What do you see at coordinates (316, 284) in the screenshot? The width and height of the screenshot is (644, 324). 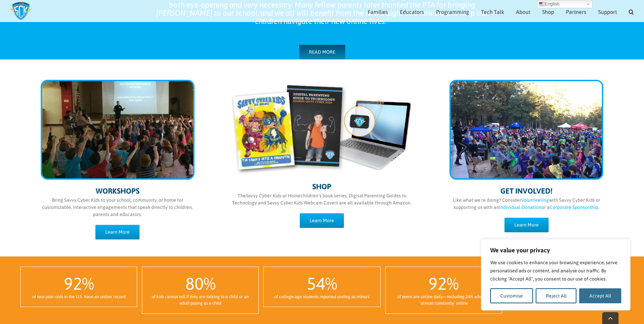 I see `span: 54` at bounding box center [316, 284].